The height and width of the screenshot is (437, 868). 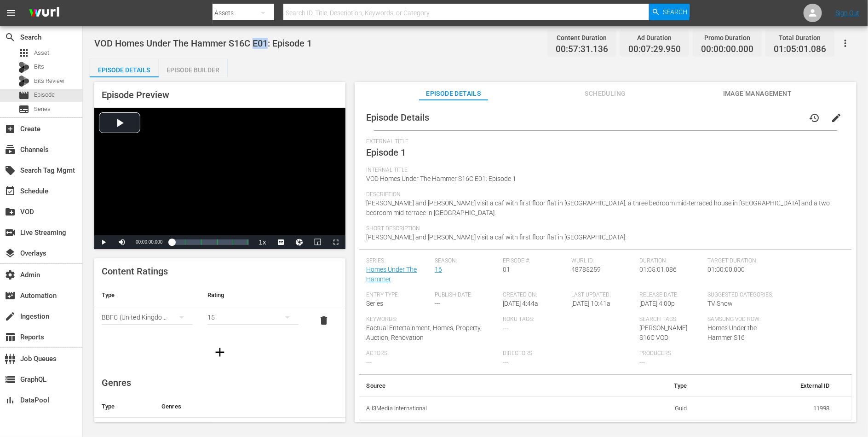 I want to click on th: Source, so click(x=482, y=386).